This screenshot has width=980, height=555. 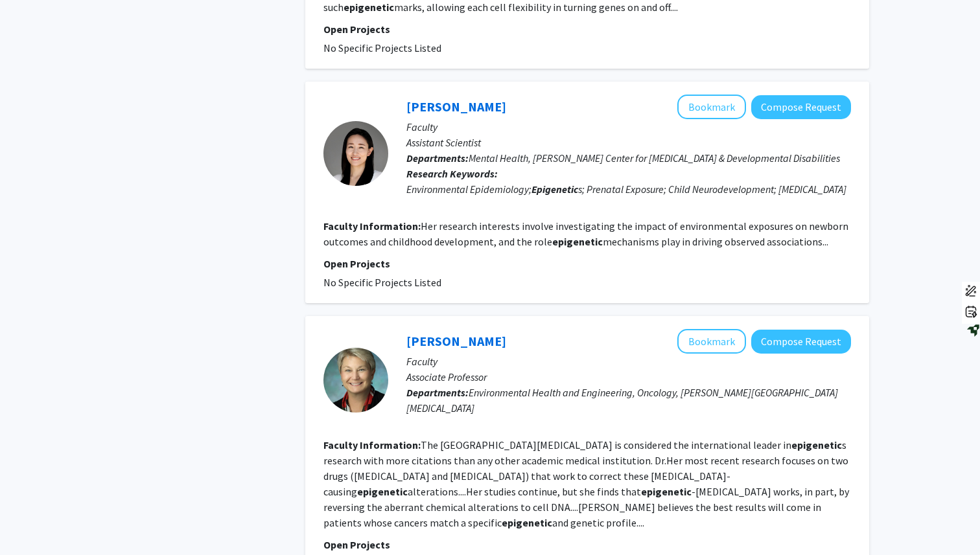 What do you see at coordinates (801, 342) in the screenshot?
I see `button: Compose Request to Cynthia Zahnow` at bounding box center [801, 342].